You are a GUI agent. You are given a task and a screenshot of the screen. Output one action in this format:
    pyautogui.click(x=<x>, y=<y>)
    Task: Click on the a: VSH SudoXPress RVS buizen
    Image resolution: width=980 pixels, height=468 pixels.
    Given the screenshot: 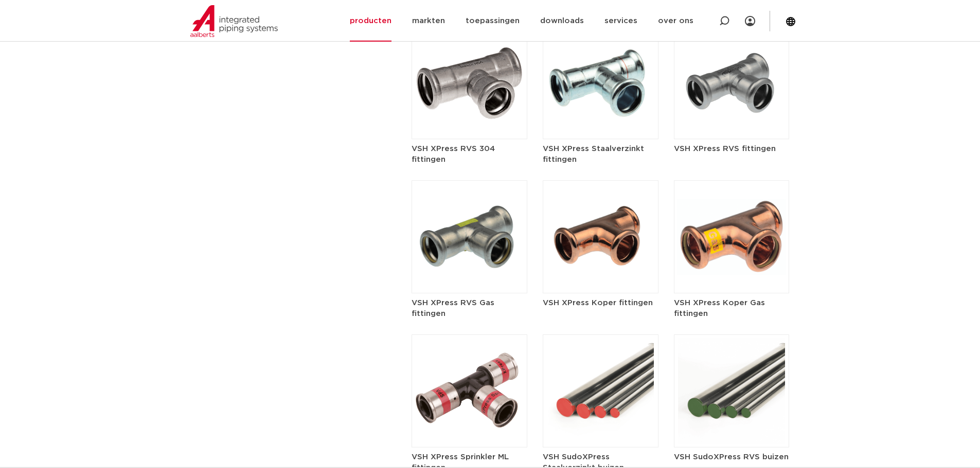 What is the action you would take?
    pyautogui.click(x=731, y=425)
    